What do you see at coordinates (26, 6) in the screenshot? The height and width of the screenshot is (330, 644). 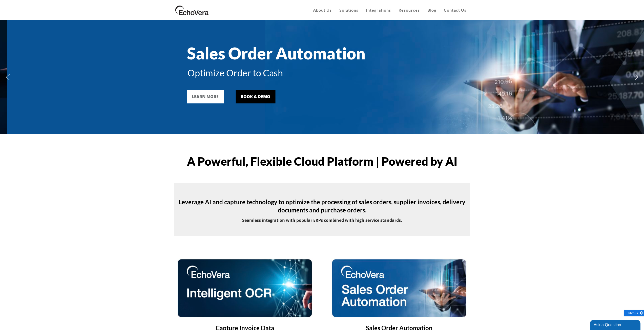 I see `div: Ask a Question` at bounding box center [26, 6].